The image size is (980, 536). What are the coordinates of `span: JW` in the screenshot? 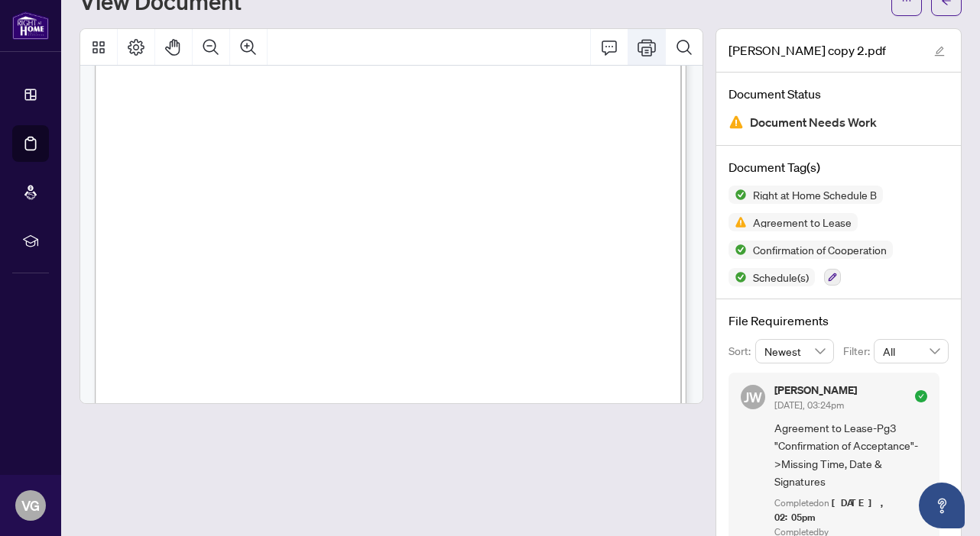 It's located at (753, 397).